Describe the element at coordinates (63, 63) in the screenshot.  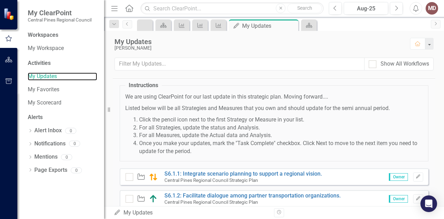
I see `div: Activities` at that location.